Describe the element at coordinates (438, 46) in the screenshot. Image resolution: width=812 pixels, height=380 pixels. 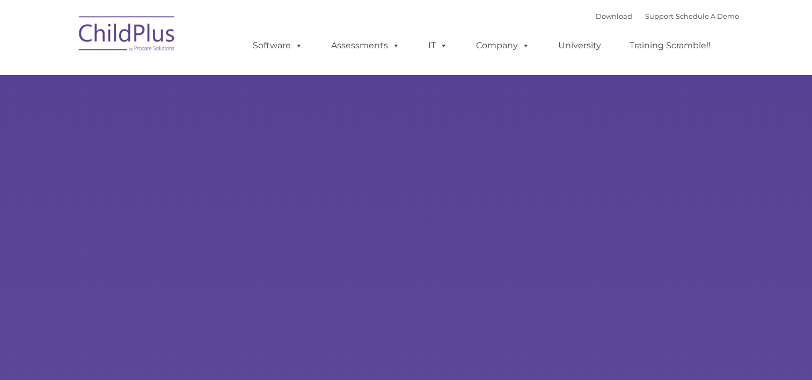
I see `a: IT` at that location.